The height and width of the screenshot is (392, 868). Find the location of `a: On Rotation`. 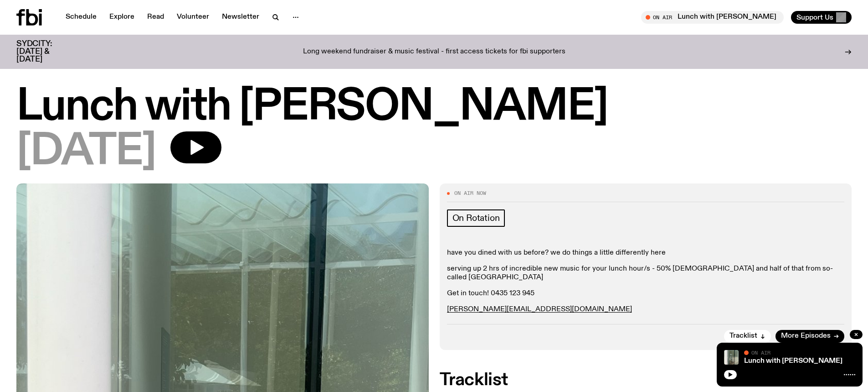

a: On Rotation is located at coordinates (476, 218).